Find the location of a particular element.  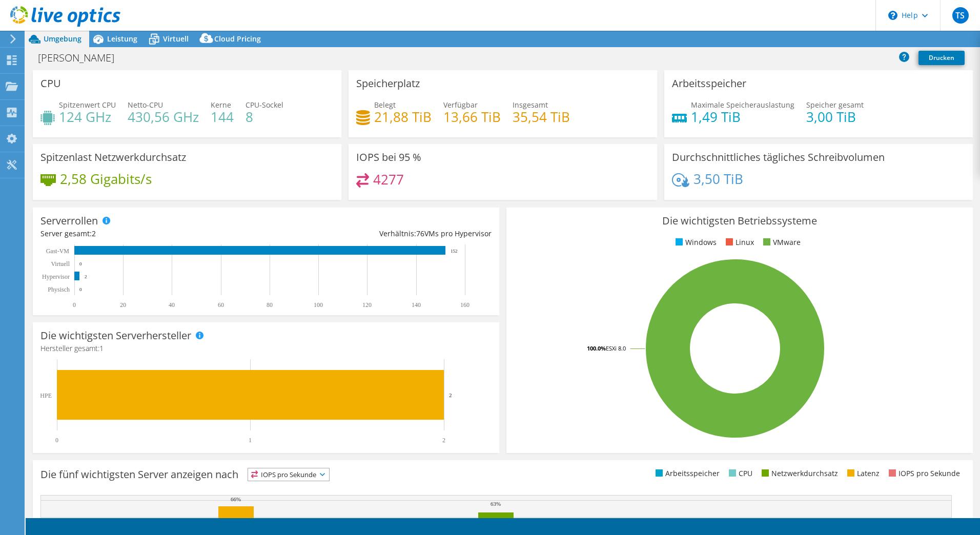

h3: Speicherplatz is located at coordinates (388, 83).